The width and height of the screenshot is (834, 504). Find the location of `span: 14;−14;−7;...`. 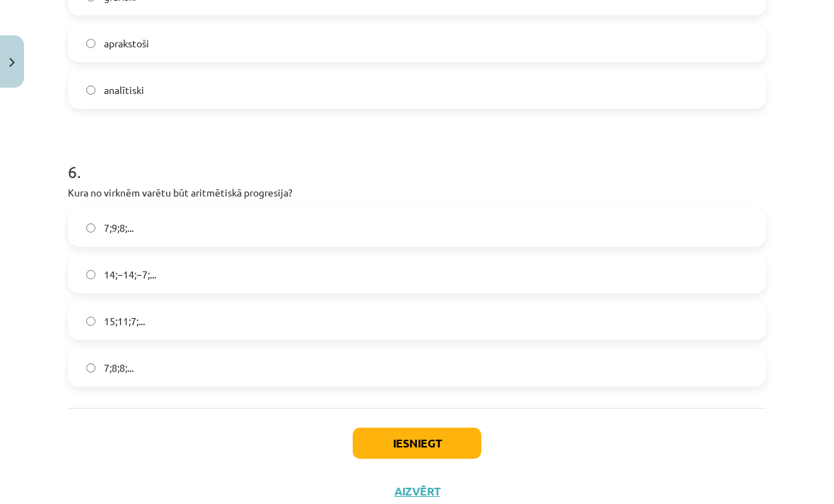

span: 14;−14;−7;... is located at coordinates (130, 274).